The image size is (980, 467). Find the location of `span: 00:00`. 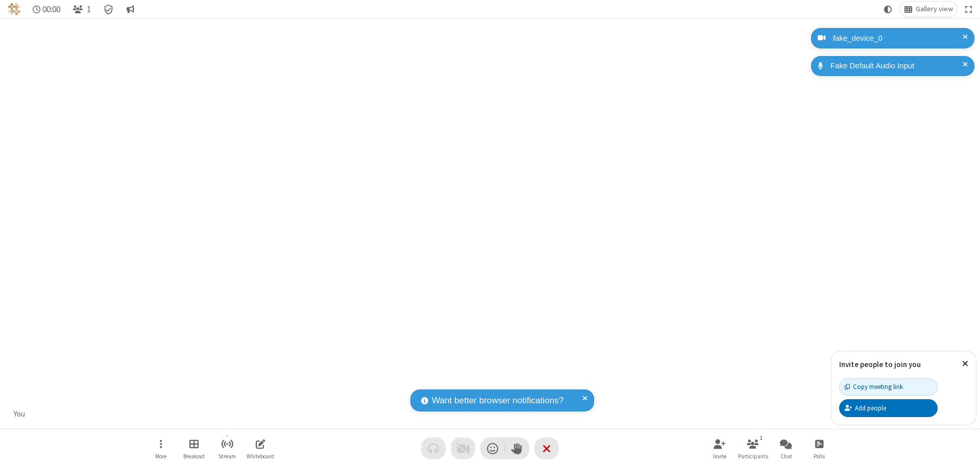

span: 00:00 is located at coordinates (51, 9).